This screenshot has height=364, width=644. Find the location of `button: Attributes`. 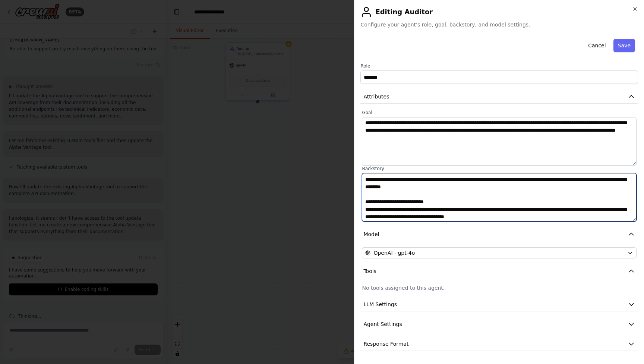

button: Attributes is located at coordinates (499, 97).